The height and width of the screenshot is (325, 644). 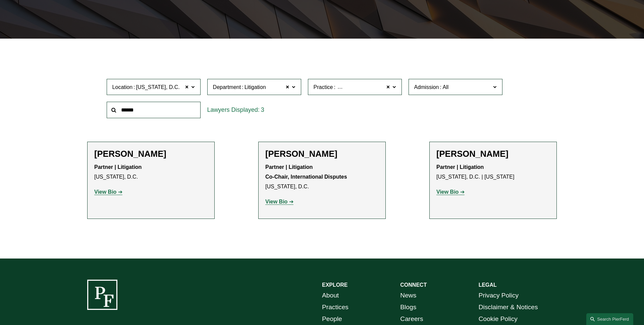 I want to click on a: News, so click(x=408, y=295).